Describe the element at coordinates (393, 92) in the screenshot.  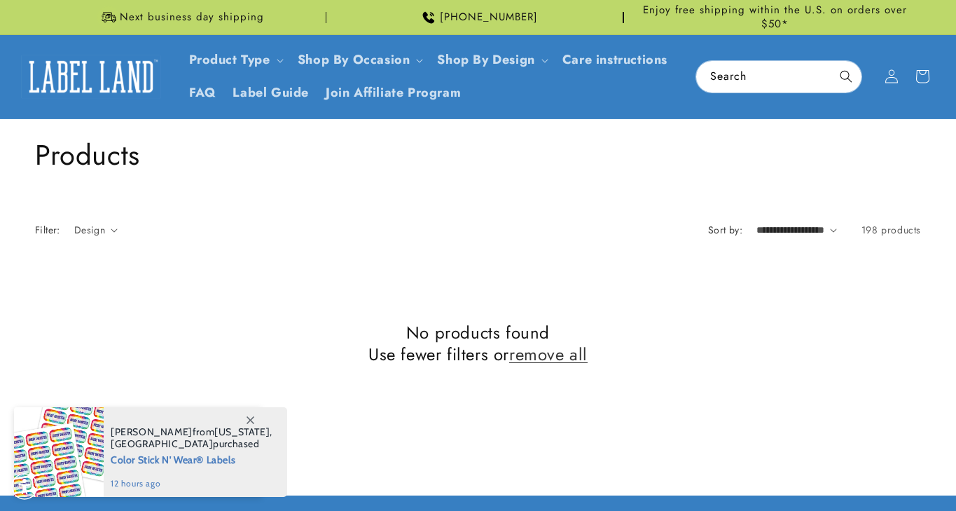
I see `span: Join Affiliate Program` at that location.